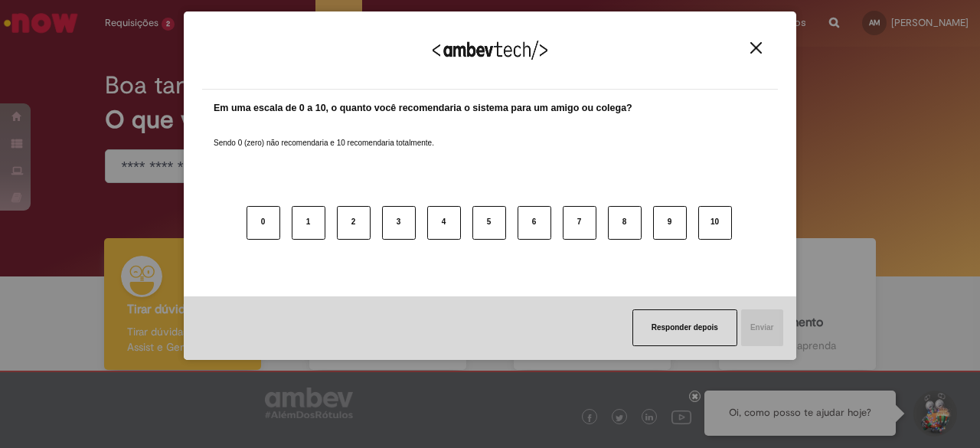 The image size is (980, 448). Describe the element at coordinates (490, 223) in the screenshot. I see `button: 5` at that location.